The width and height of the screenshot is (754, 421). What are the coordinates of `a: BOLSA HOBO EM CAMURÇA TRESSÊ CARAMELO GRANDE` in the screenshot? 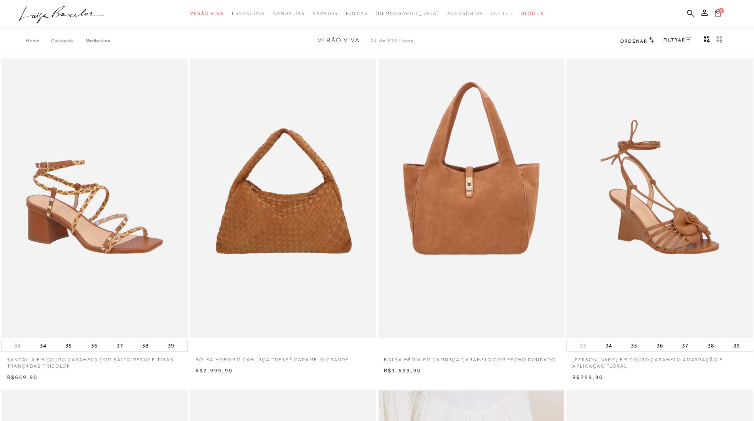 It's located at (282, 358).